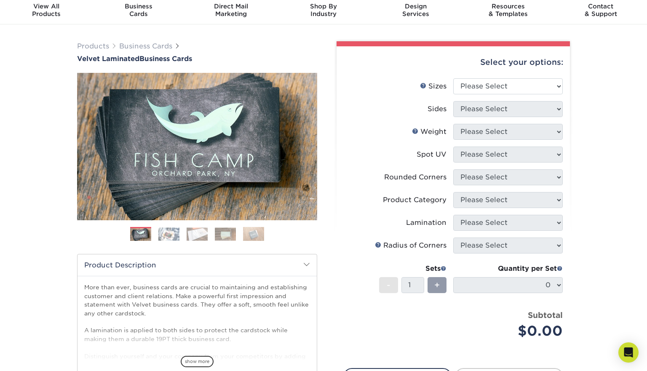 The height and width of the screenshot is (371, 647). I want to click on div: Sides, so click(437, 109).